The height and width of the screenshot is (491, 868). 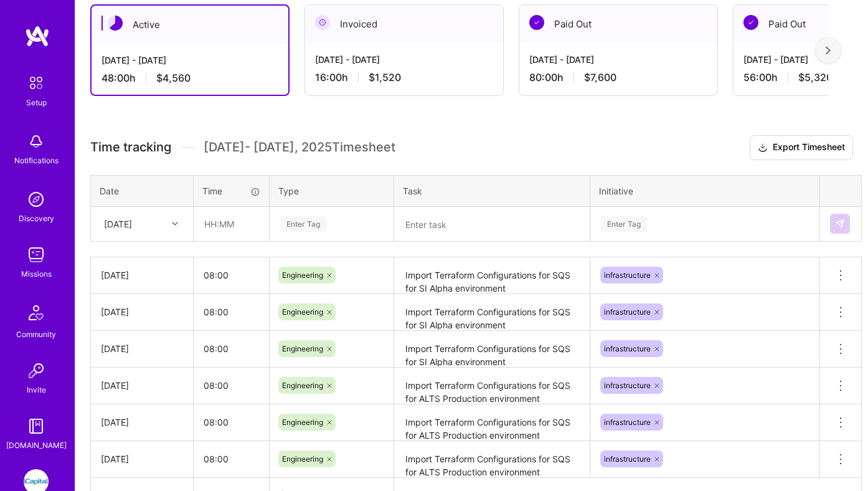 What do you see at coordinates (601, 77) in the screenshot?
I see `span: $7,600` at bounding box center [601, 77].